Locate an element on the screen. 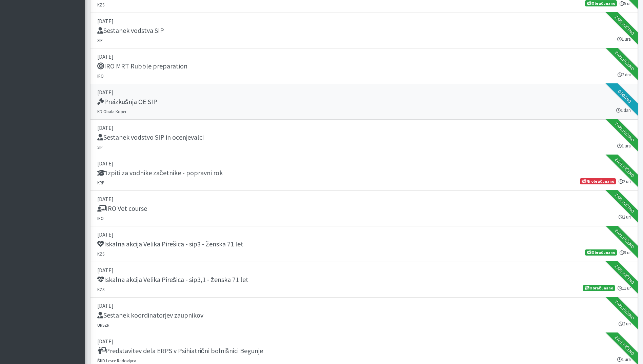  h5: Izpiti za vodnike začetnike - popravni rok is located at coordinates (160, 173).